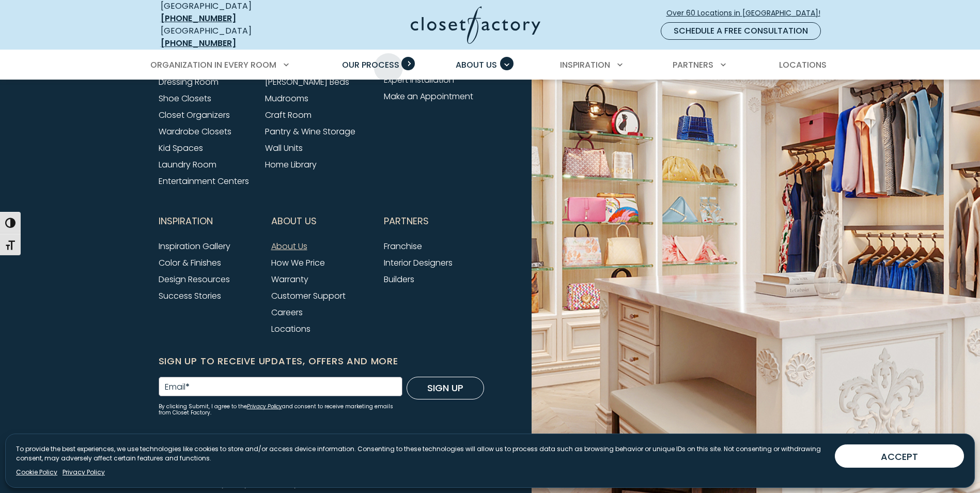 Image resolution: width=980 pixels, height=493 pixels. I want to click on span: Our Process, so click(370, 65).